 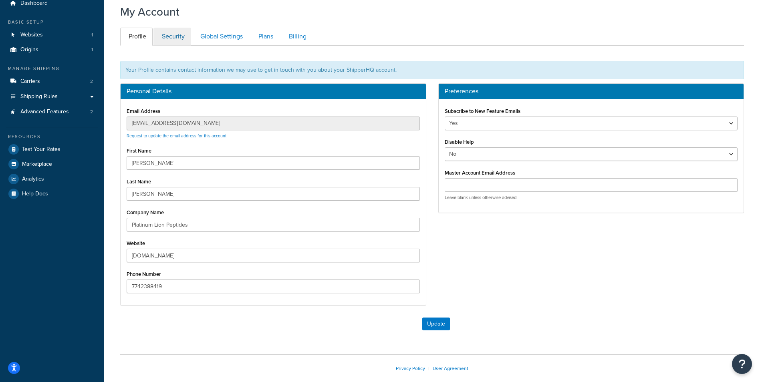 What do you see at coordinates (52, 137) in the screenshot?
I see `div: Resources` at bounding box center [52, 137].